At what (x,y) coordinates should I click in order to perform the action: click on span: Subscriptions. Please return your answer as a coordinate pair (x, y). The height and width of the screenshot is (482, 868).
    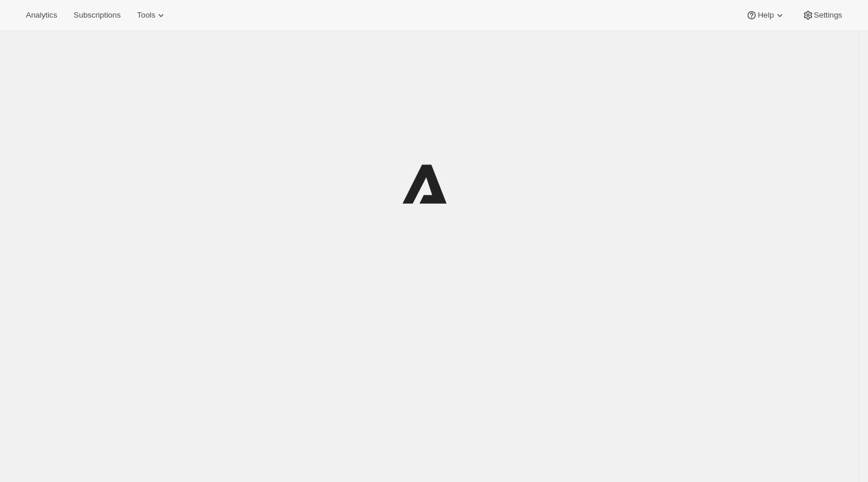
    Looking at the image, I should click on (97, 15).